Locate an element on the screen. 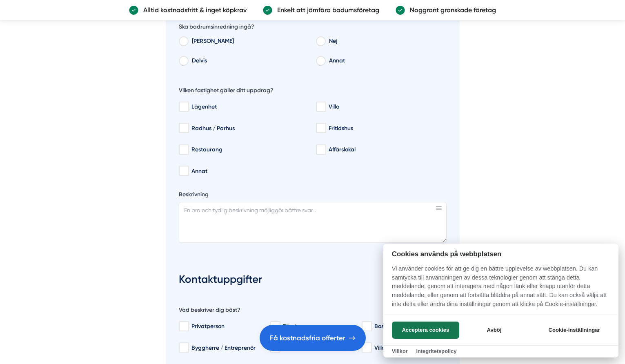 Image resolution: width=625 pixels, height=364 pixels. button: Cookie-inställningar is located at coordinates (575, 330).